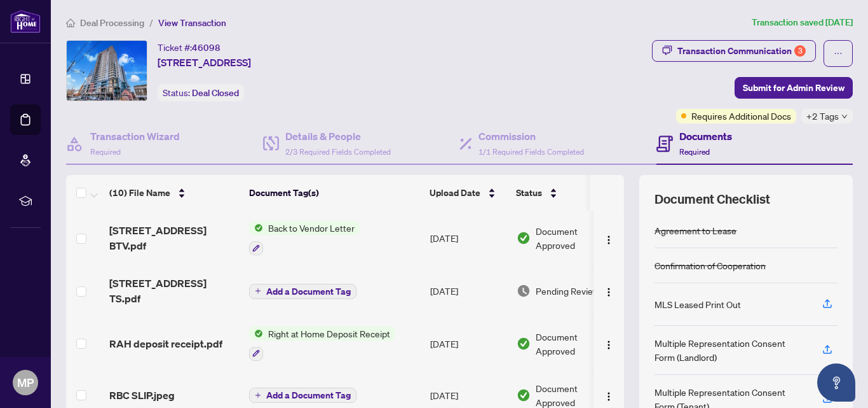 The height and width of the screenshot is (408, 868). Describe the element at coordinates (845, 117) in the screenshot. I see `span: down` at that location.